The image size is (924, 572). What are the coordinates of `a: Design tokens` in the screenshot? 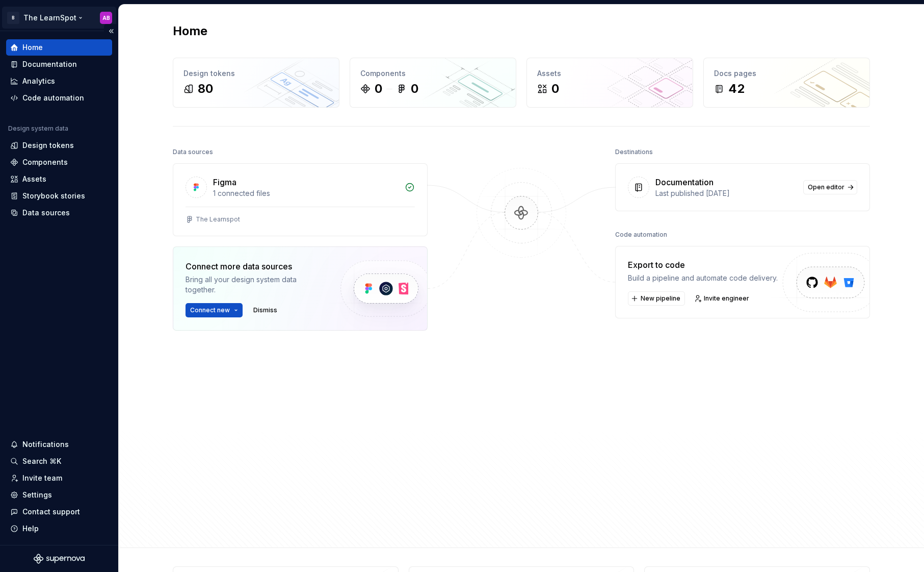 It's located at (59, 146).